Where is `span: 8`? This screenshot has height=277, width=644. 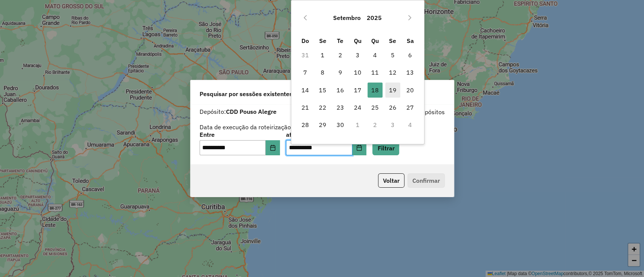
span: 8 is located at coordinates (322, 72).